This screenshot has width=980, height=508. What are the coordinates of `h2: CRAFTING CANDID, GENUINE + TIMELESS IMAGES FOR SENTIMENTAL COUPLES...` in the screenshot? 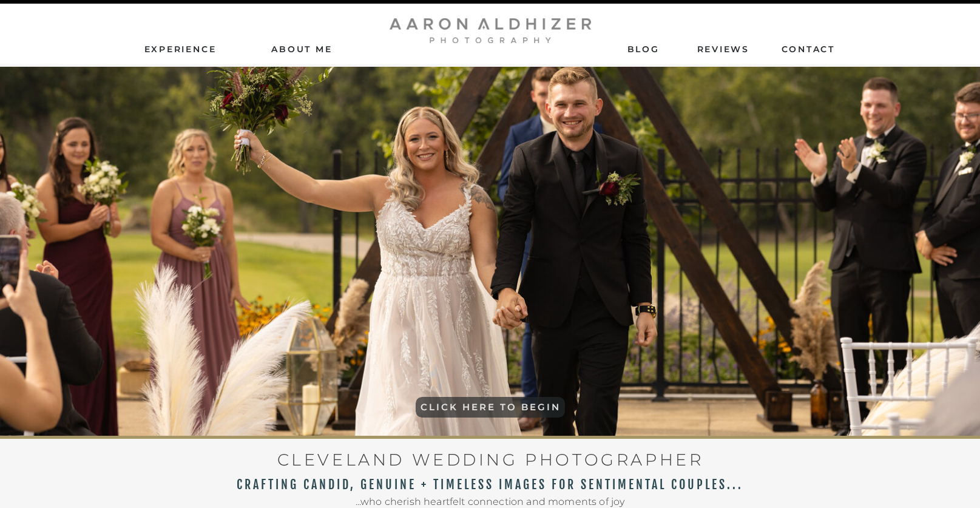 It's located at (491, 484).